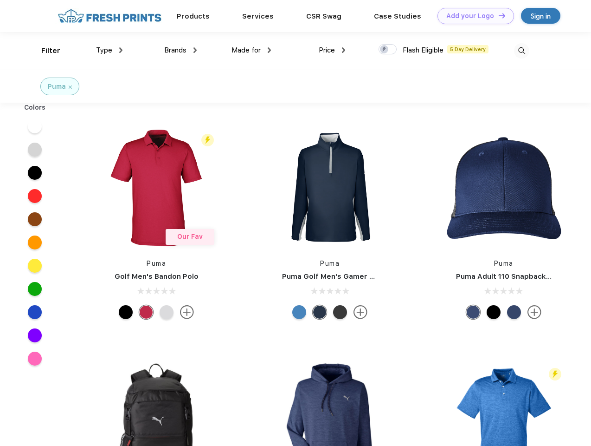  I want to click on img: desktop_search.svg, so click(522, 51).